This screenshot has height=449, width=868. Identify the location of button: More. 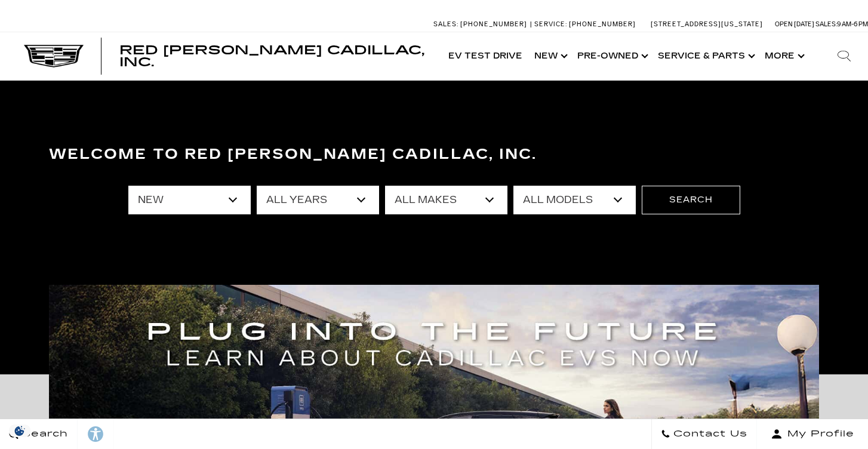
(783, 56).